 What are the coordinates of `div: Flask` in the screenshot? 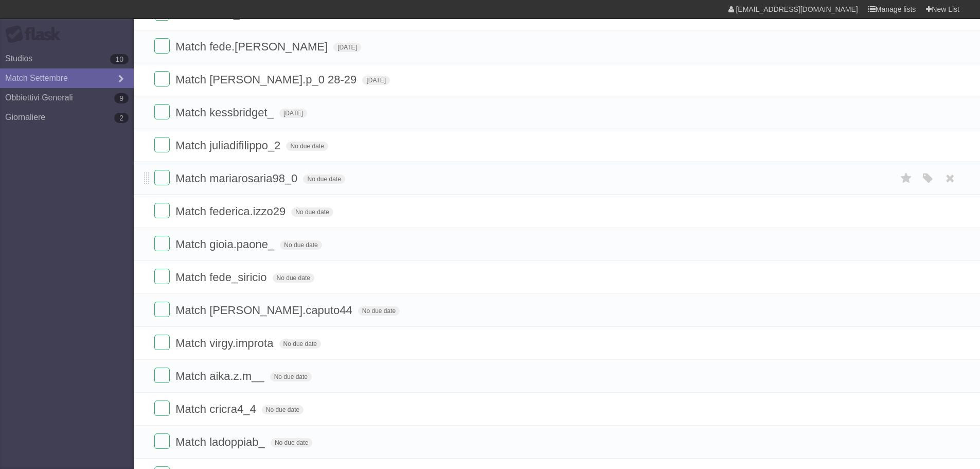 It's located at (36, 34).